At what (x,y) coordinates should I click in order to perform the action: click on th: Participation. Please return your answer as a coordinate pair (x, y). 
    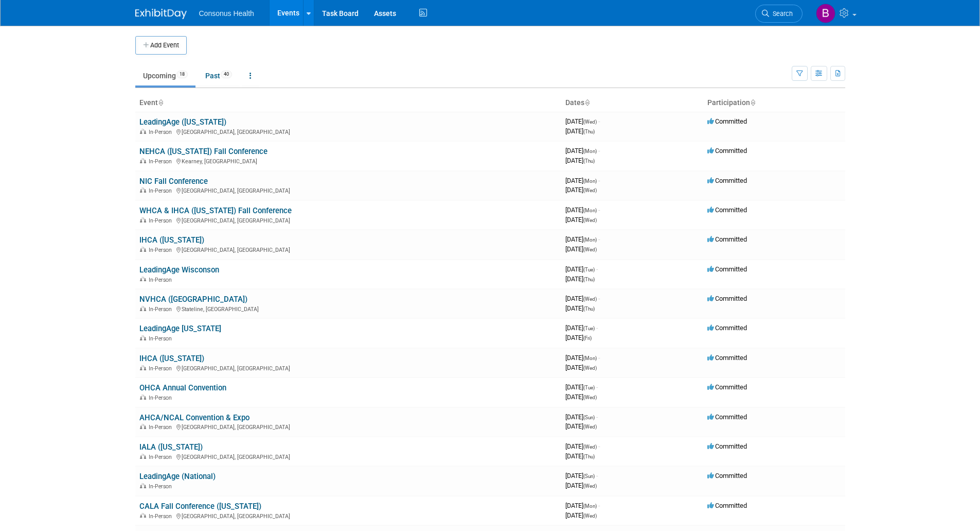
    Looking at the image, I should click on (774, 103).